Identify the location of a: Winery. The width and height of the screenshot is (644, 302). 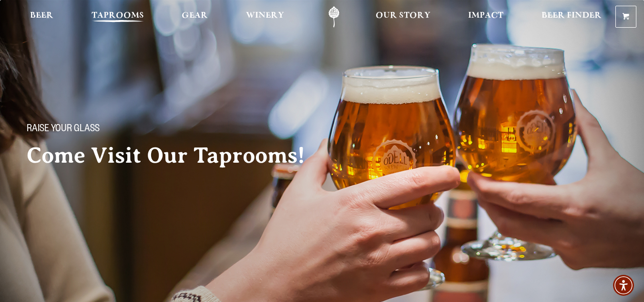
(265, 17).